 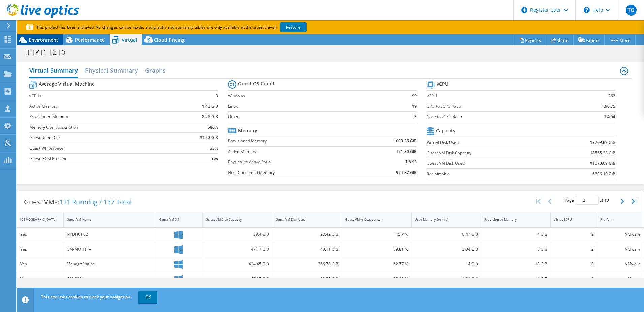 I want to click on b: 1:8.93, so click(x=411, y=162).